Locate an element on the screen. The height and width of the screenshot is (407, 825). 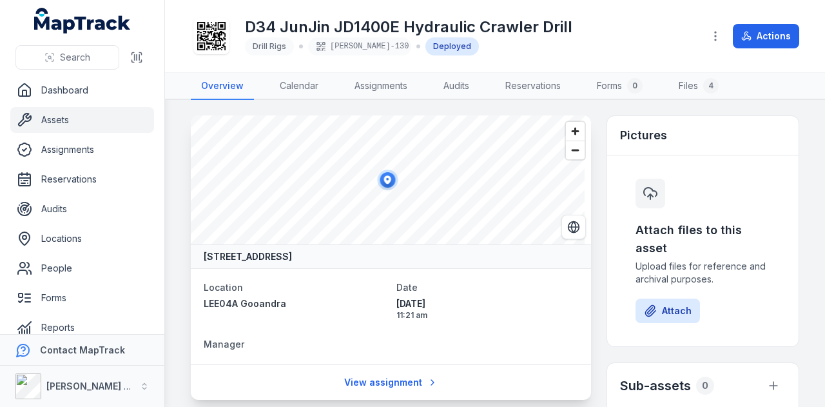
a: View assignment is located at coordinates (391, 382).